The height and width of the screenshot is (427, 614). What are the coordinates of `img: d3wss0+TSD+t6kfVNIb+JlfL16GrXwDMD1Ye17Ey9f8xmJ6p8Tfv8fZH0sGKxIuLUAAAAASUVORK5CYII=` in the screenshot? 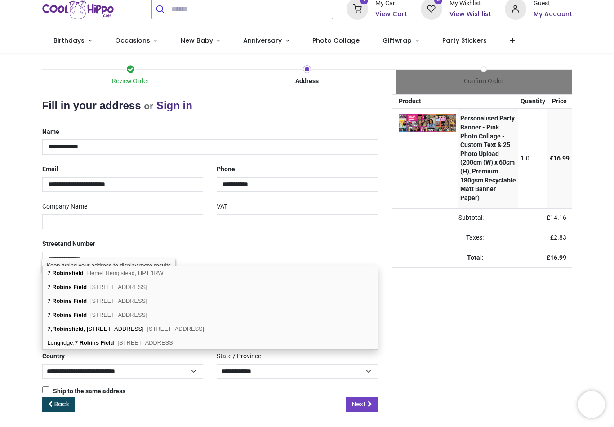 It's located at (428, 123).